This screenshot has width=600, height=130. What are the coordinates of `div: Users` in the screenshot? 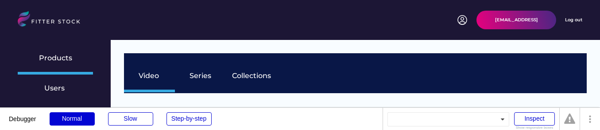 It's located at (55, 88).